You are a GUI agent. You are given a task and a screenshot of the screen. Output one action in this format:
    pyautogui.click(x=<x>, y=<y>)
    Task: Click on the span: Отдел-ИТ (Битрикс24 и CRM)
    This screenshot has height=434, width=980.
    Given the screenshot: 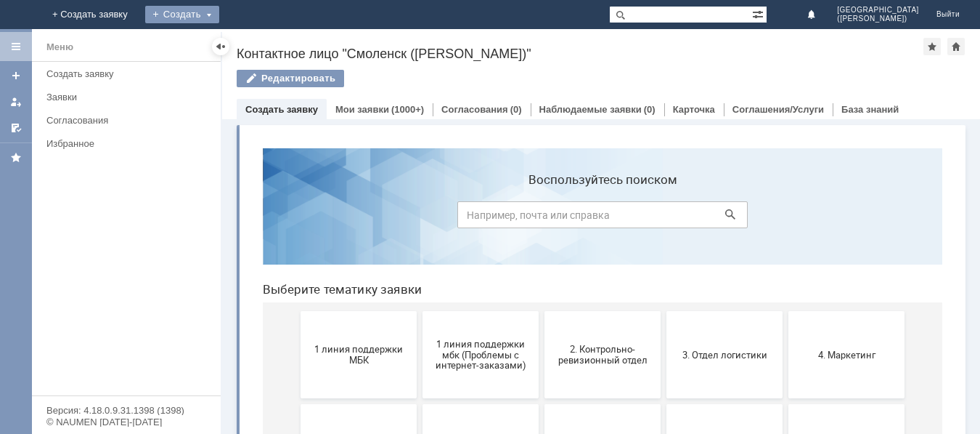 What is the action you would take?
    pyautogui.click(x=351, y=404)
    